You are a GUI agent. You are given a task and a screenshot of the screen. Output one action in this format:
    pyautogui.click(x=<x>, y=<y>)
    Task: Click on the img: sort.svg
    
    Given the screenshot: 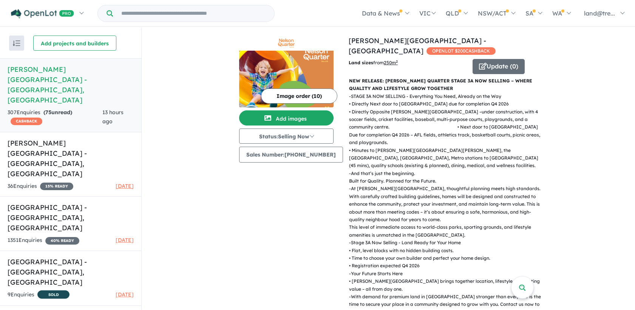 What is the action you would take?
    pyautogui.click(x=17, y=43)
    